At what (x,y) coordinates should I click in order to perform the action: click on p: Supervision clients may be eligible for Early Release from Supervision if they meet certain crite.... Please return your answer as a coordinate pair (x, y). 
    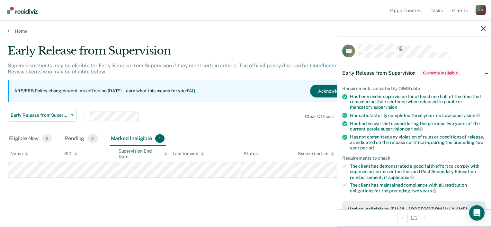
    Looking at the image, I should click on (190, 69).